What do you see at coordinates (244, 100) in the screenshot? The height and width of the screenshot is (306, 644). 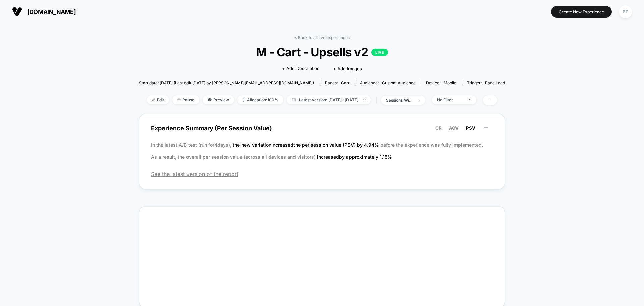 I see `img: rebalance` at bounding box center [244, 100].